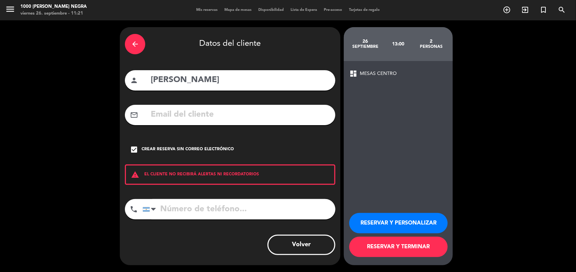 The width and height of the screenshot is (576, 272). I want to click on button: RESERVAR Y PERSONALIZAR, so click(399, 223).